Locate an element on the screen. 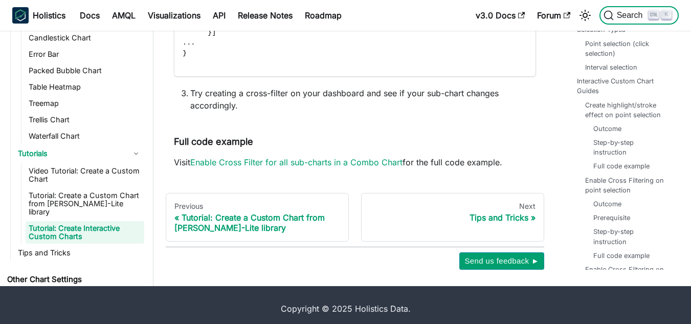 This screenshot has height=324, width=691. a: Candlestick Chart is located at coordinates (85, 38).